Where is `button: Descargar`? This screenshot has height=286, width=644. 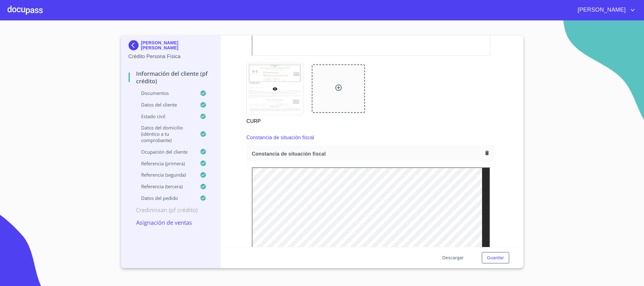
button: Descargar is located at coordinates (453, 258).